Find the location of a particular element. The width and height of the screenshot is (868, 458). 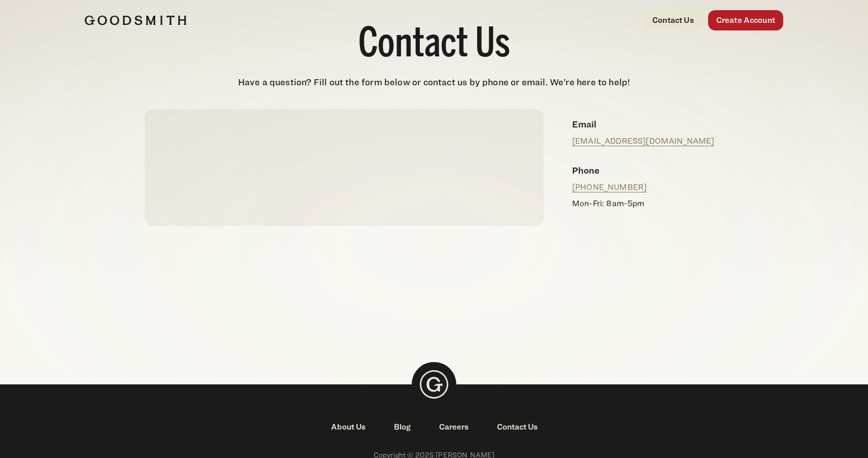

img: Goodsmith is located at coordinates (136, 21).